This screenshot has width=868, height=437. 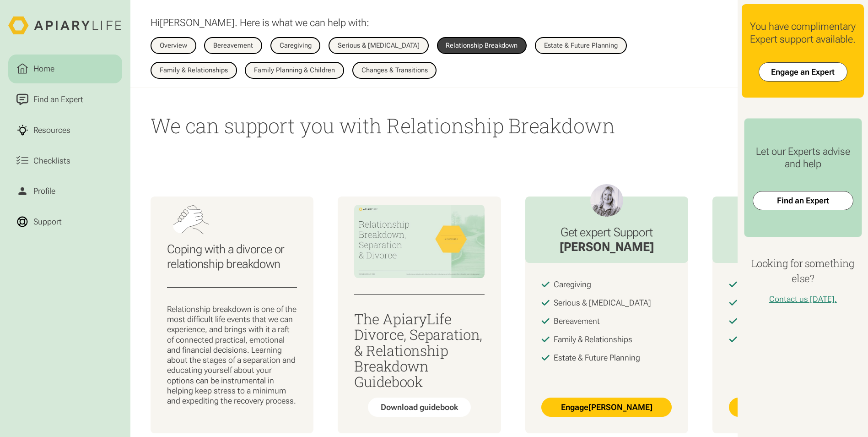 What do you see at coordinates (419, 407) in the screenshot?
I see `a: Download guidebook` at bounding box center [419, 407].